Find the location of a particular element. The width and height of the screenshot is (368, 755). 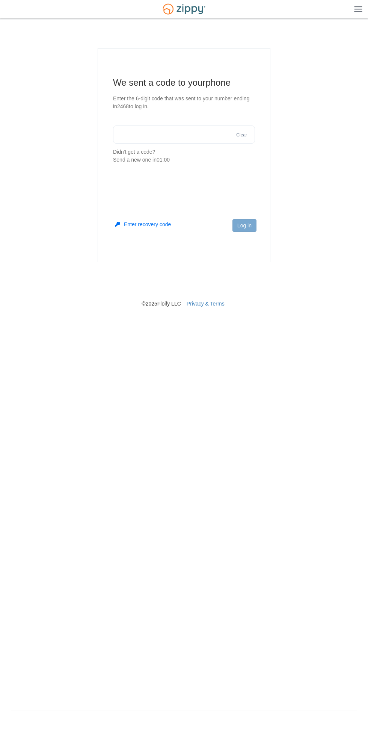

h1: We sent a code to your phone is located at coordinates (184, 83).